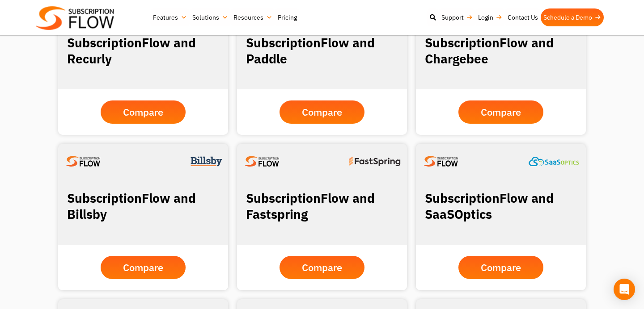  What do you see at coordinates (210, 17) in the screenshot?
I see `a: Solutions` at bounding box center [210, 17].